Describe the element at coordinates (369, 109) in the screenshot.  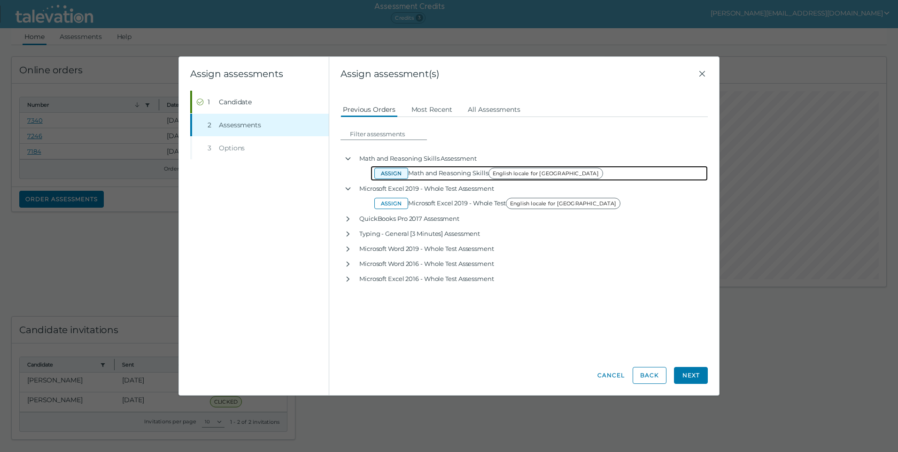
I see `button: Previous Orders` at that location.